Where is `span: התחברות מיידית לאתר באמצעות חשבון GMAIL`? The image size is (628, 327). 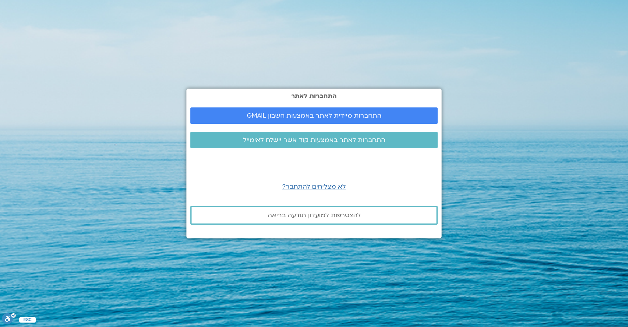
span: התחברות מיידית לאתר באמצעות חשבון GMAIL is located at coordinates (314, 116).